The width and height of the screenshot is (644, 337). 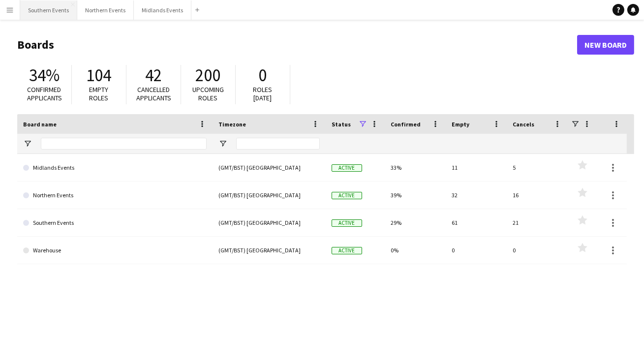 I want to click on a: Warehouse, so click(x=115, y=250).